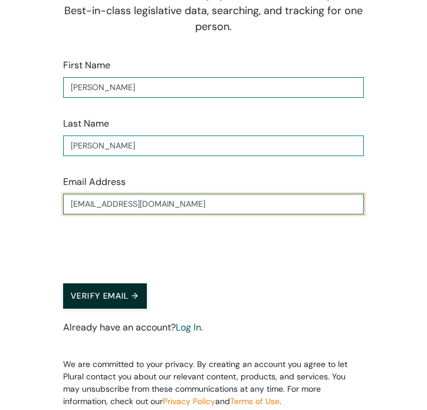 Image resolution: width=427 pixels, height=410 pixels. I want to click on label: First Name, so click(87, 65).